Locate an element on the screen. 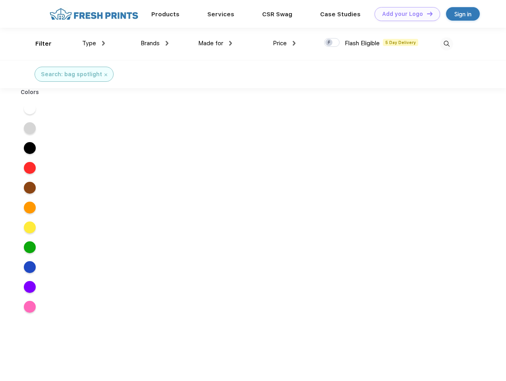  div: Sign in is located at coordinates (462, 14).